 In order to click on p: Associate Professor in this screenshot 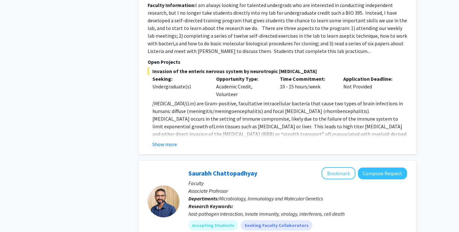, I will do `click(298, 190)`.